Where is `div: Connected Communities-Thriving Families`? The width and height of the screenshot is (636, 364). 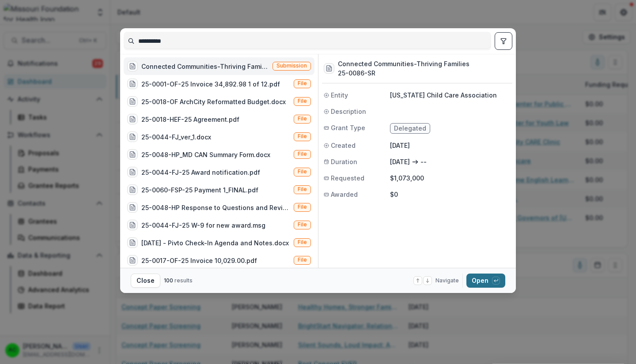
div: Connected Communities-Thriving Families is located at coordinates (205, 66).